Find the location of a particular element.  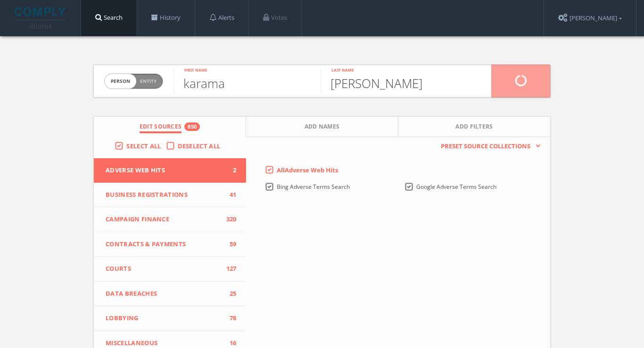

span: 16 is located at coordinates (230, 343).